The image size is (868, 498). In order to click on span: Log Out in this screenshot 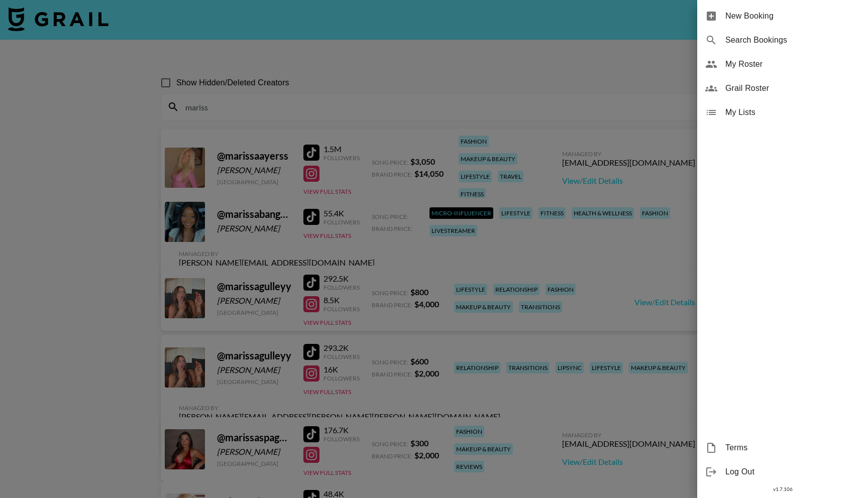, I will do `click(792, 472)`.